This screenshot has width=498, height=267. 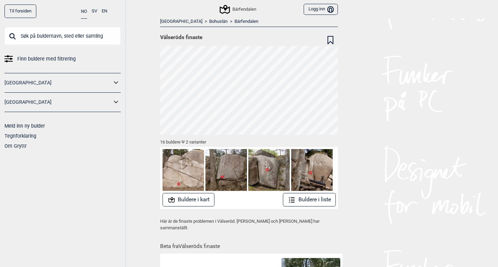 I want to click on button: SV, so click(x=94, y=11).